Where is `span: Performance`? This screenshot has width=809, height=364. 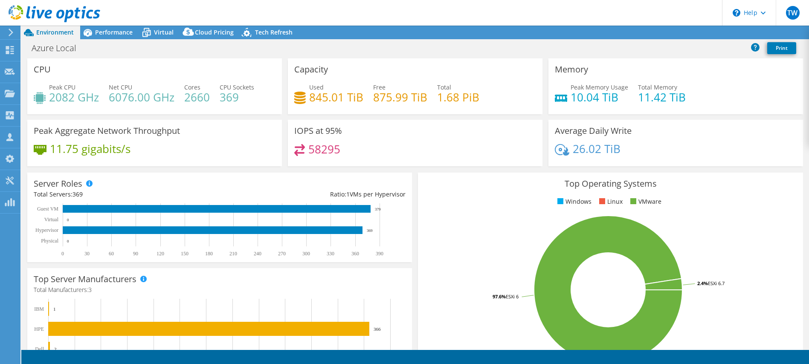
span: Performance is located at coordinates (114, 32).